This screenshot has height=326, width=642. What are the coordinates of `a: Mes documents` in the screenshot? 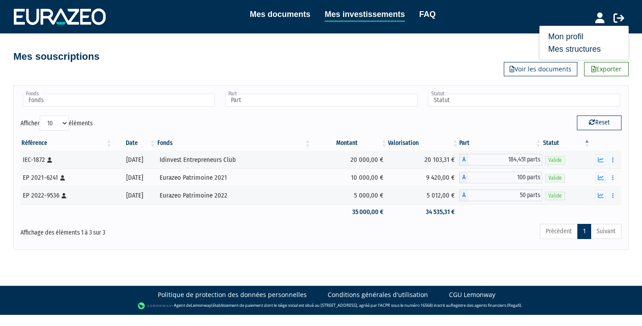 It's located at (280, 14).